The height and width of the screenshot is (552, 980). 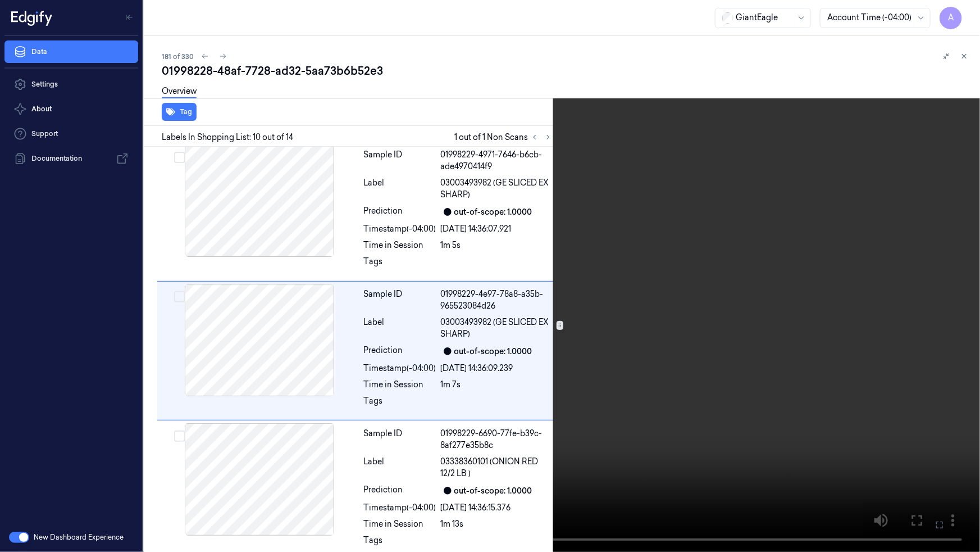 What do you see at coordinates (177, 57) in the screenshot?
I see `span: 181 of 330` at bounding box center [177, 57].